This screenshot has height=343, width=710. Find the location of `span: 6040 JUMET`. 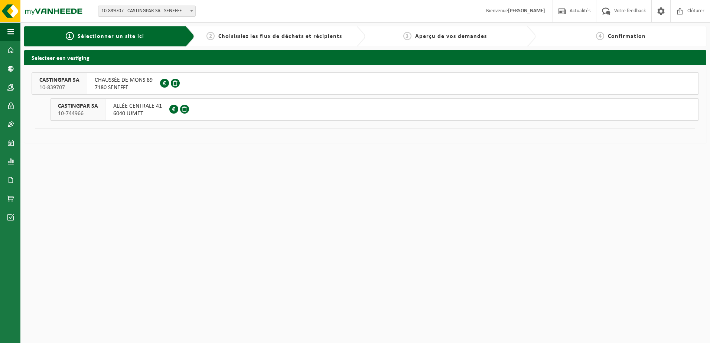

span: 6040 JUMET is located at coordinates (137, 114).